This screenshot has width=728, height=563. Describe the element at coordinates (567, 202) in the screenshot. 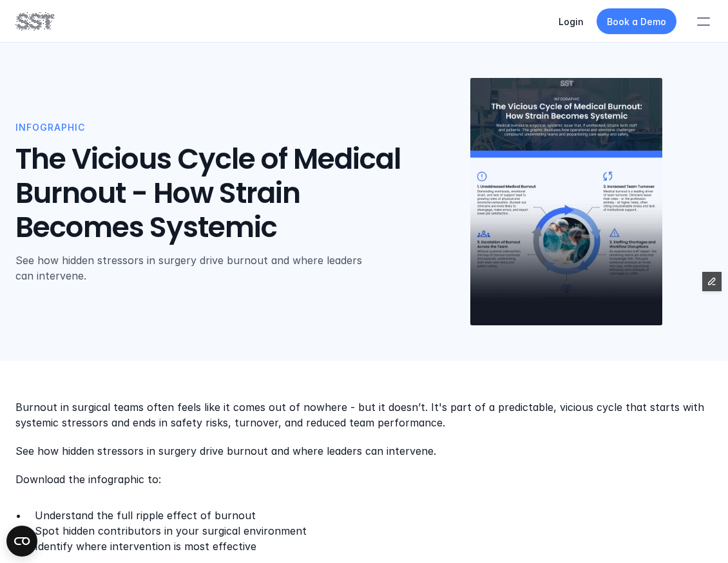

I see `img: The Vicious Cycle of Medical Burnout cover` at that location.